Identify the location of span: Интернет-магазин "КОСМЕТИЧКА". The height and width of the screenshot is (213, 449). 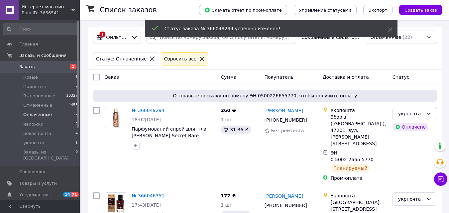
(47, 7).